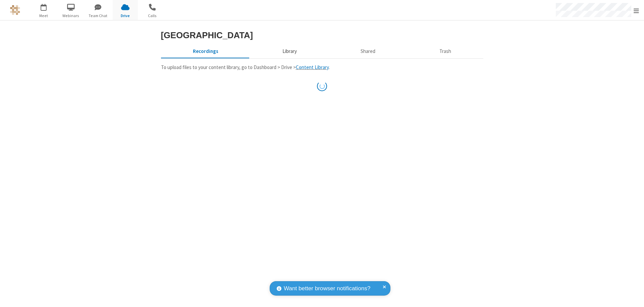 The image size is (644, 307). What do you see at coordinates (312, 67) in the screenshot?
I see `a: Content Library` at bounding box center [312, 67].